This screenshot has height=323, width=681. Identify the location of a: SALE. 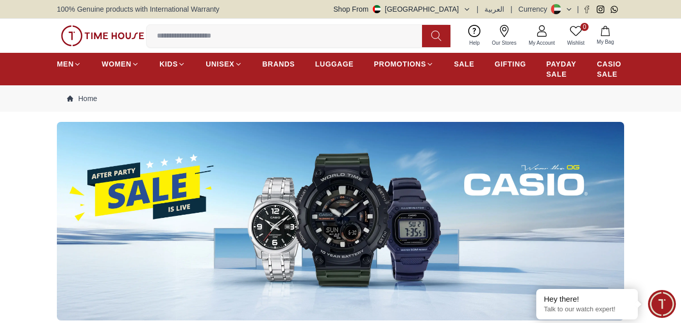
(464, 64).